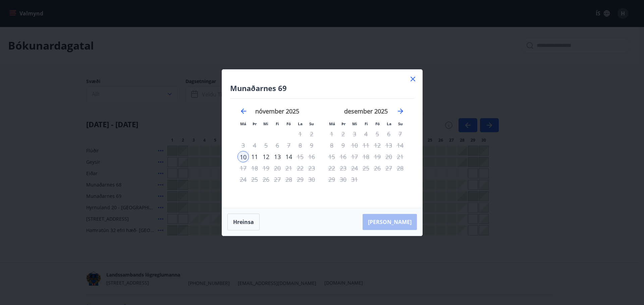 This screenshot has width=644, height=305. I want to click on strong: desember 2025, so click(366, 111).